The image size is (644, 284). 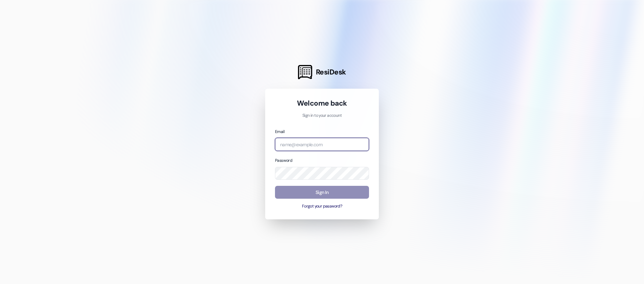 What do you see at coordinates (305, 72) in the screenshot?
I see `img: ResiDesk Logo` at bounding box center [305, 72].